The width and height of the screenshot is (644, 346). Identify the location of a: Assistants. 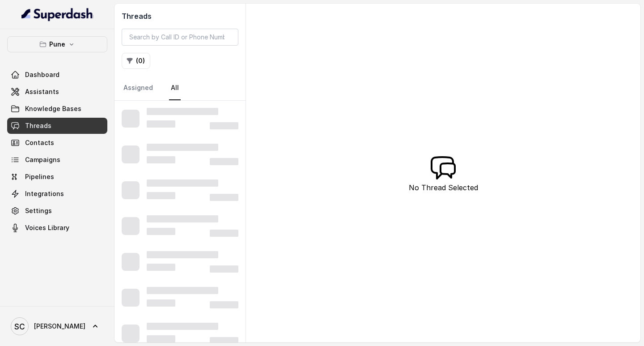
(58, 92).